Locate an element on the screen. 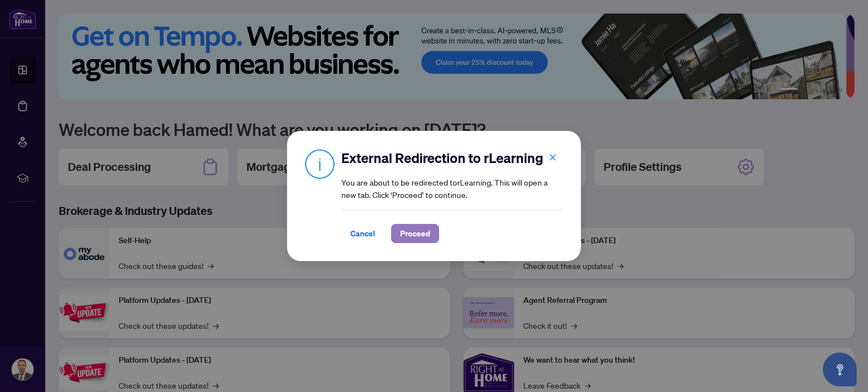 The image size is (868, 392). span: Cancel is located at coordinates (363, 234).